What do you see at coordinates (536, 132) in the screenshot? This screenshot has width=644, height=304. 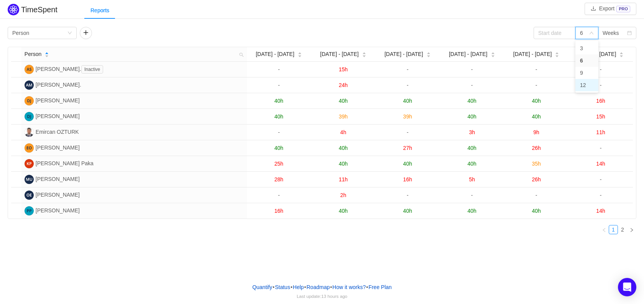 I see `span: 9h` at bounding box center [536, 132].